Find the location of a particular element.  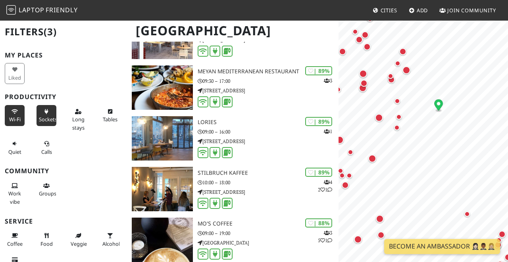

h3: Service is located at coordinates (64, 222).